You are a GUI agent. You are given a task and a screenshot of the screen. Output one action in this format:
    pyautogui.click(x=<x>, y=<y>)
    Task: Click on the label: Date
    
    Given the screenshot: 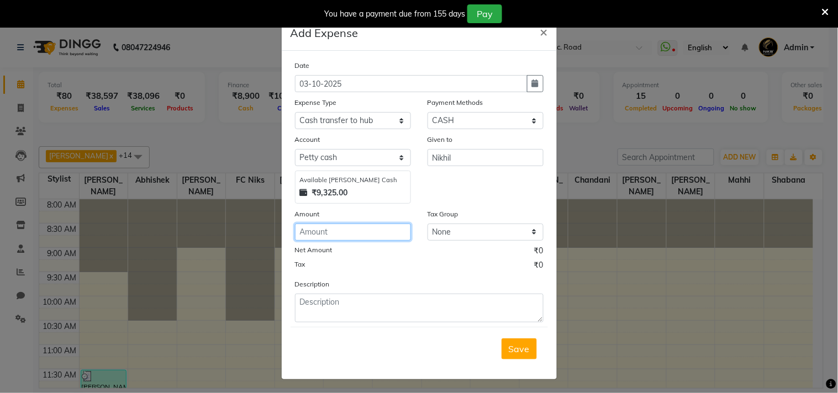 What is the action you would take?
    pyautogui.click(x=302, y=66)
    